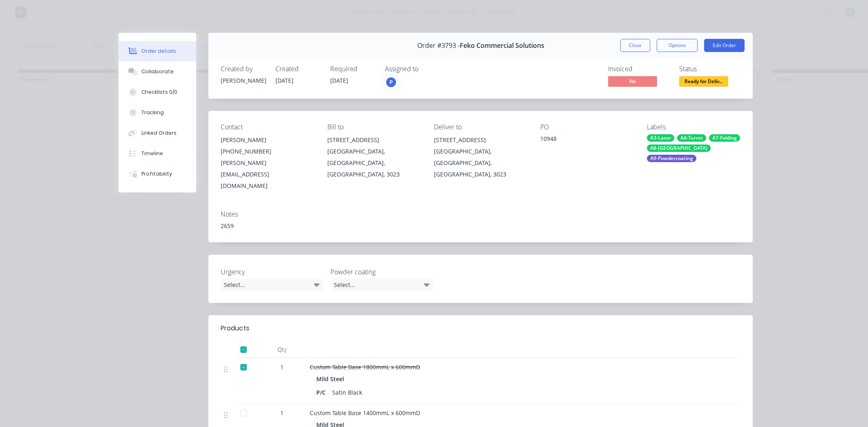 The width and height of the screenshot is (868, 427). Describe the element at coordinates (298, 69) in the screenshot. I see `div: Created` at that location.